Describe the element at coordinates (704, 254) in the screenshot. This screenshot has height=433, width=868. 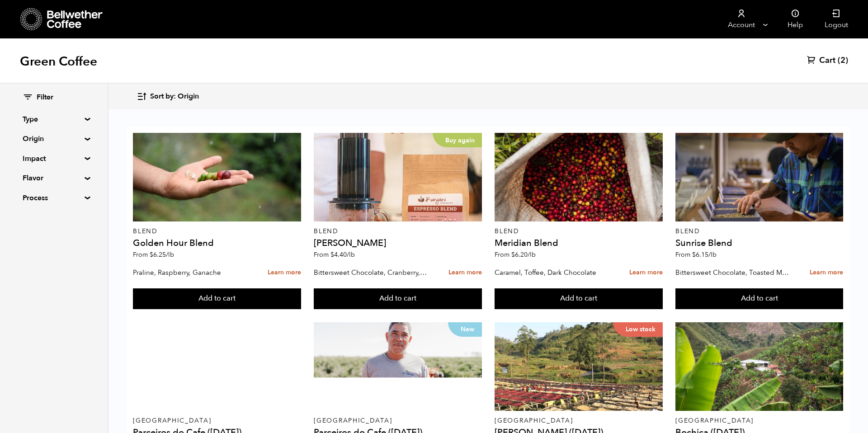
I see `bdi: 6.15` at that location.